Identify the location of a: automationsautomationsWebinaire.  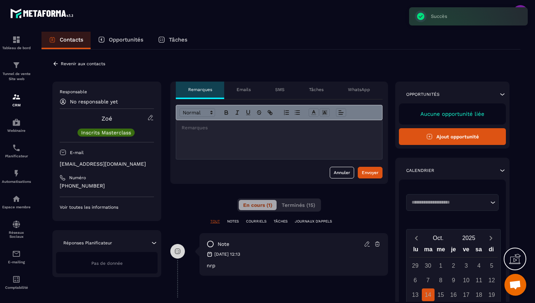
(16, 125).